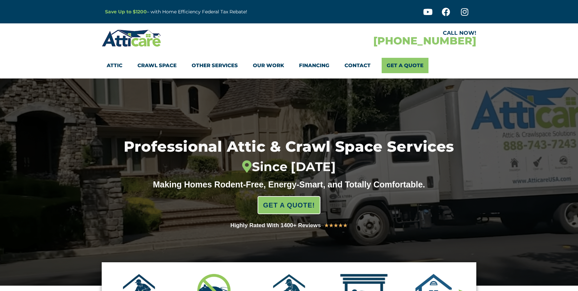 The width and height of the screenshot is (578, 291). What do you see at coordinates (289, 66) in the screenshot?
I see `nav: Menu` at bounding box center [289, 66].